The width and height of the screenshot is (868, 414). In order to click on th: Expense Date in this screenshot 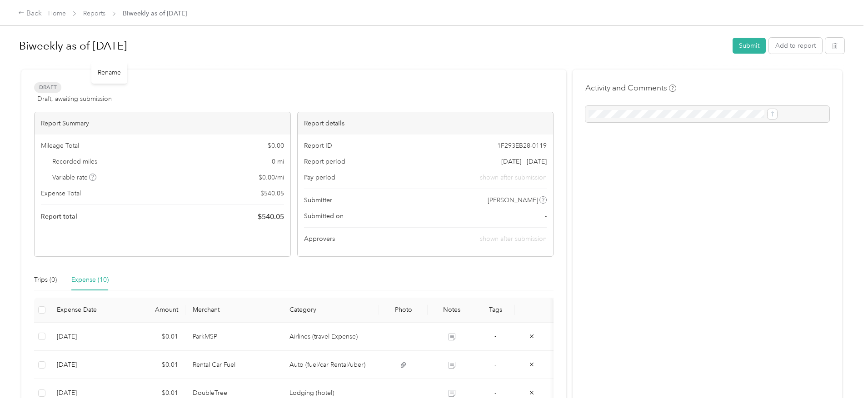, I will do `click(86, 309)`.